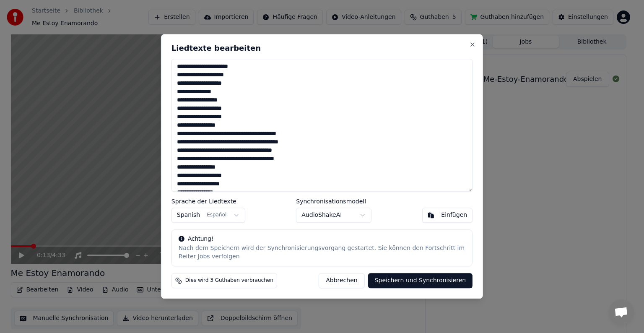 This screenshot has height=333, width=644. Describe the element at coordinates (322, 239) in the screenshot. I see `div: Achtung!` at that location.